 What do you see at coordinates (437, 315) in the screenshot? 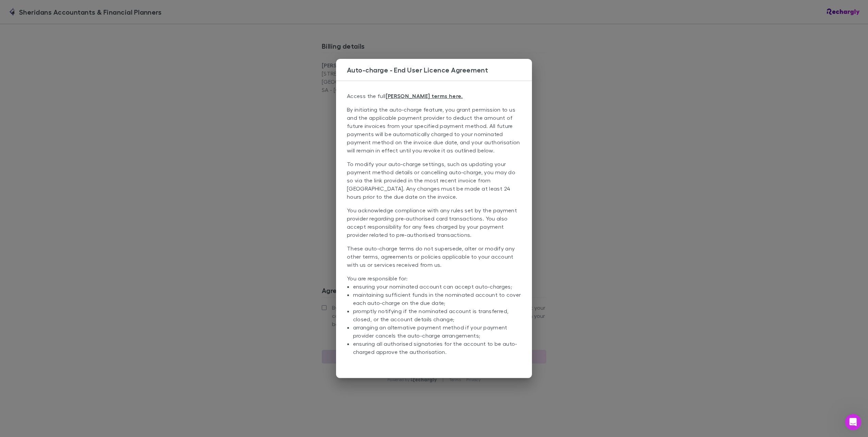
I see `li: promptly notifying if the nominated account is transferred, closed, or the account details change;` at bounding box center [437, 315].